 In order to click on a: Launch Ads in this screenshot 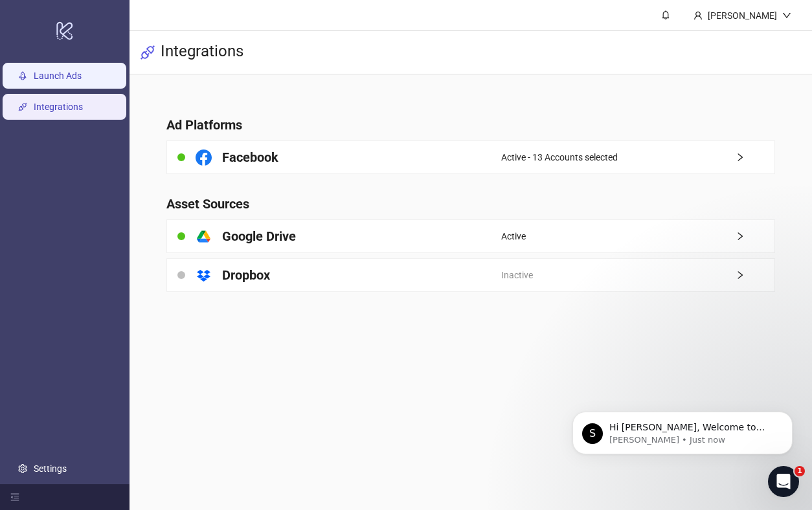, I will do `click(58, 76)`.